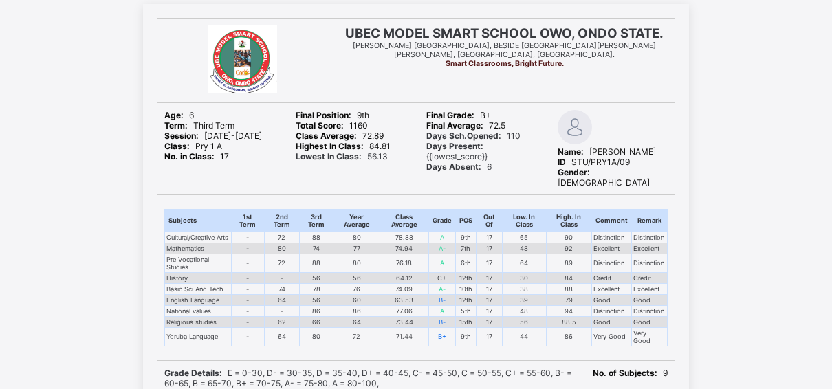  I want to click on td: 90, so click(569, 237).